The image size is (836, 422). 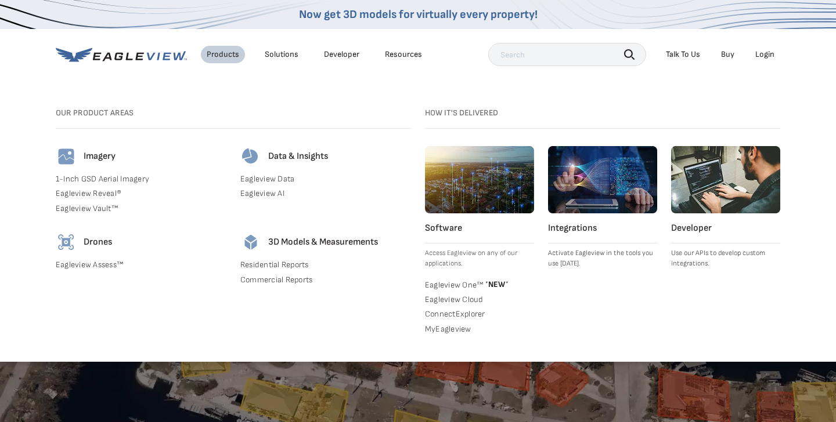 I want to click on a: Now get 3D models for virtually every property!, so click(x=418, y=15).